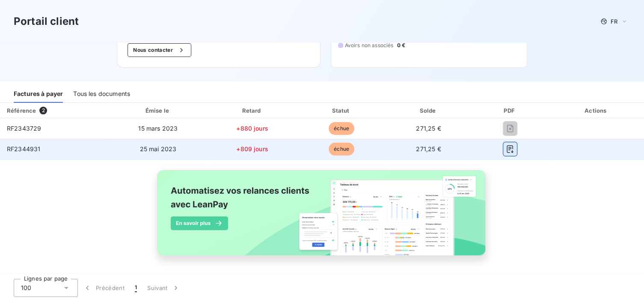 This screenshot has height=302, width=644. I want to click on span: 25 mai 2023, so click(158, 149).